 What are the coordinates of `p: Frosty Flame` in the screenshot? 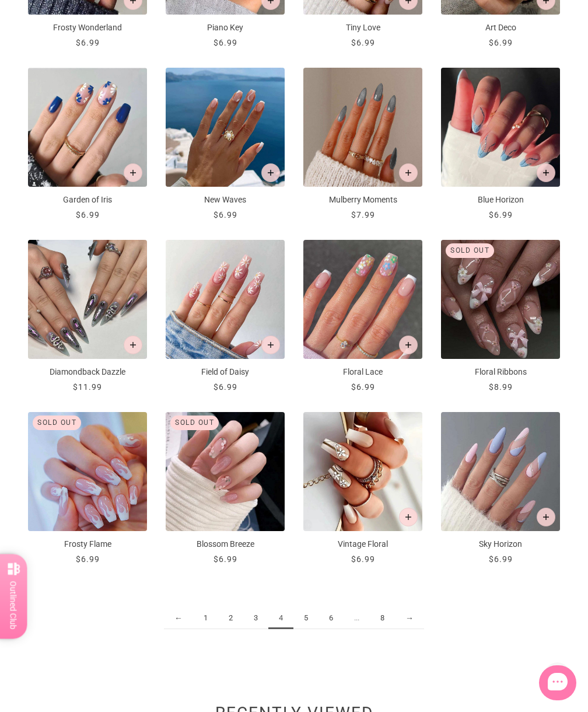 It's located at (87, 544).